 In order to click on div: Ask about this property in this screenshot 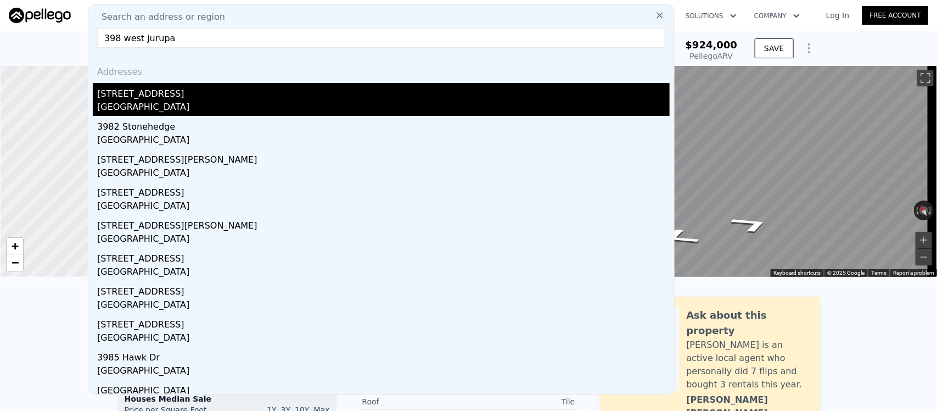, I will do `click(748, 323)`.